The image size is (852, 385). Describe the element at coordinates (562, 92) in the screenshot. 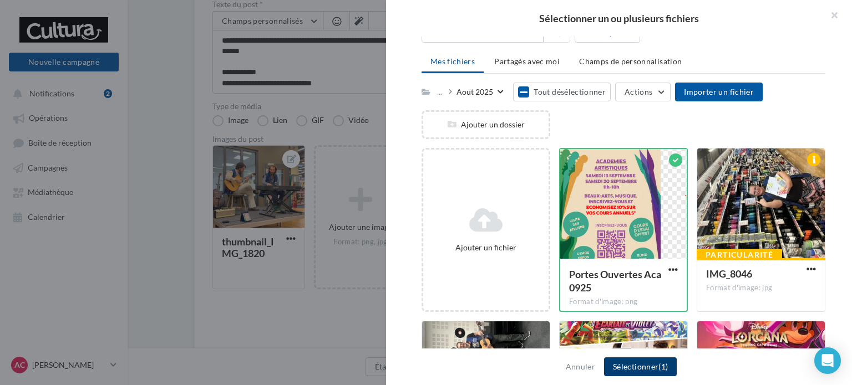

I see `button: Tout désélectionner` at that location.